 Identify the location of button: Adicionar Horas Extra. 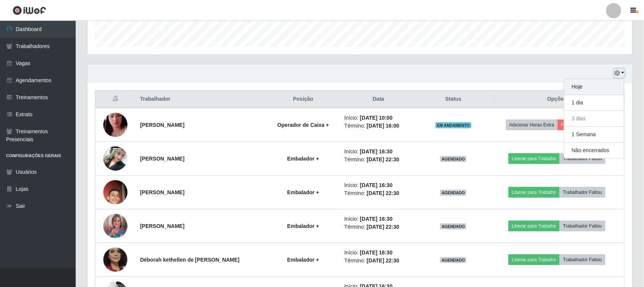
(532, 125).